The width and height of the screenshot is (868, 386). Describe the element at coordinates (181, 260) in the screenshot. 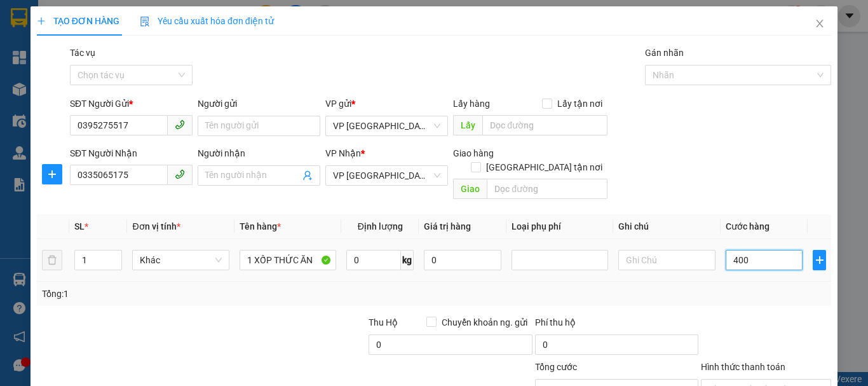

I see `span: Khác` at that location.